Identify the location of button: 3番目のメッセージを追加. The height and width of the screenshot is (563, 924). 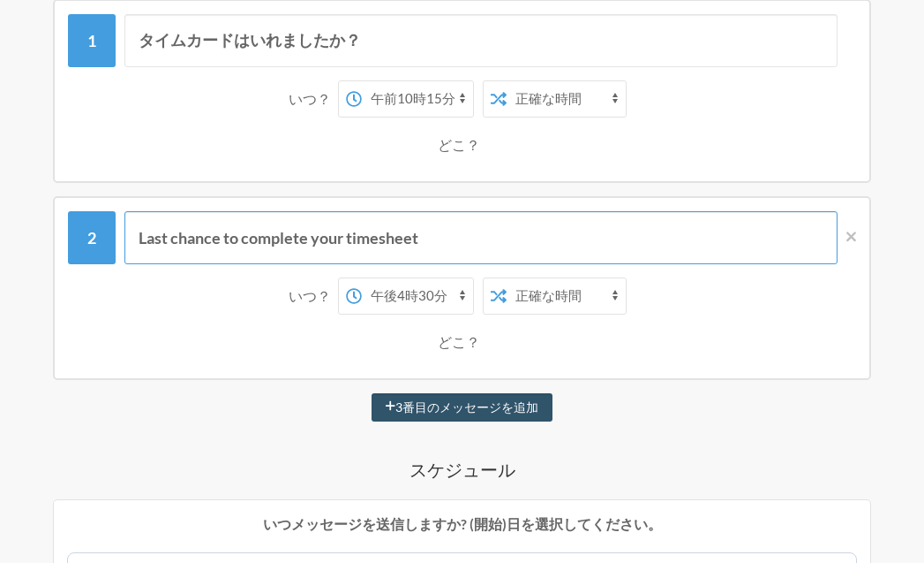
(462, 407).